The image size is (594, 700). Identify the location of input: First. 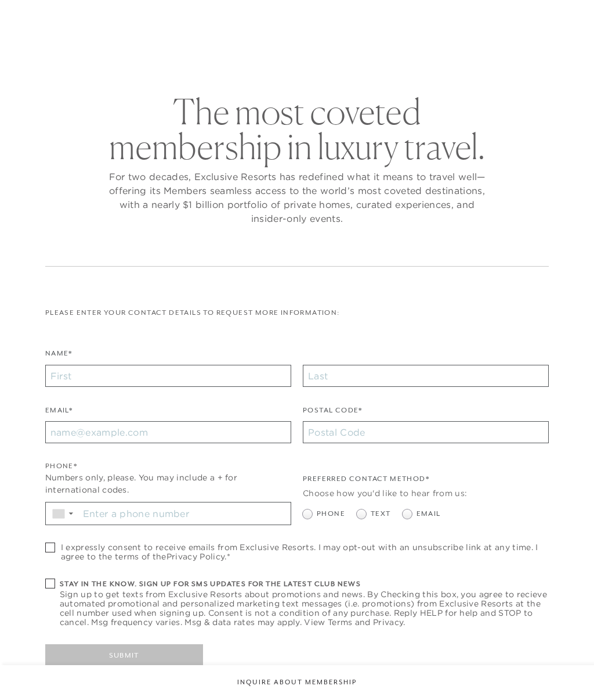
(168, 376).